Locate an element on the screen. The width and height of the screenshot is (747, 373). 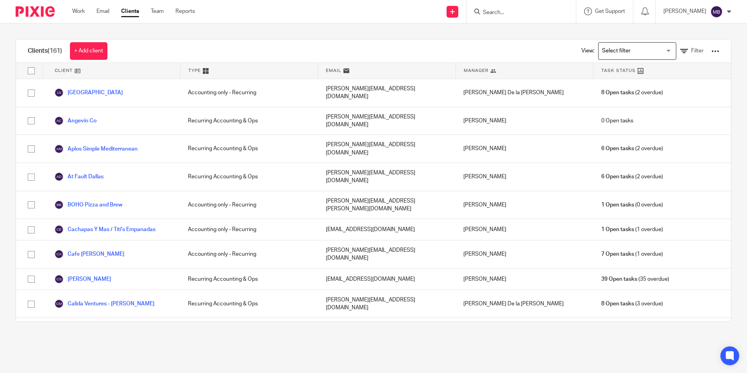
input: Search is located at coordinates (517, 13).